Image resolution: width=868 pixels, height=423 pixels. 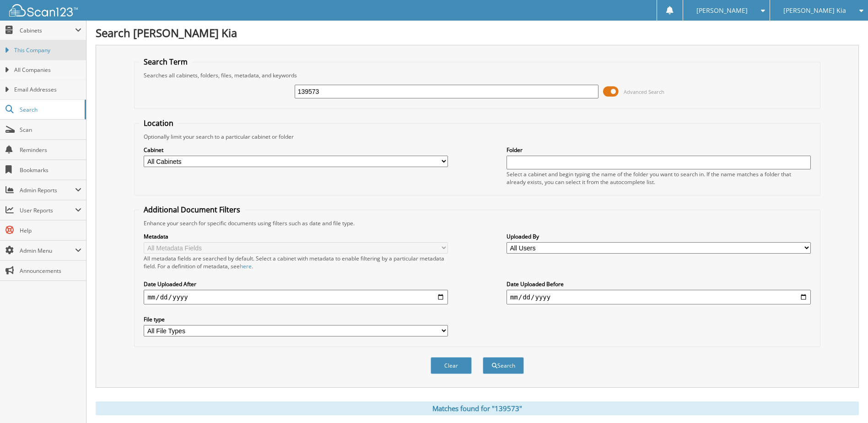 What do you see at coordinates (845, 401) in the screenshot?
I see `div: Chat Widget` at bounding box center [845, 401].